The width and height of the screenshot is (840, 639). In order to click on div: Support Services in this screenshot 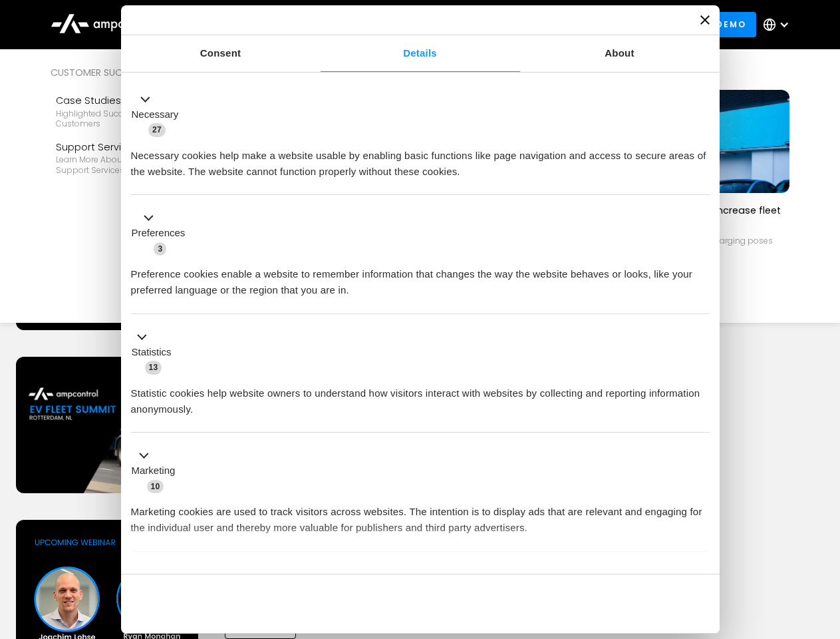, I will do `click(133, 147)`.